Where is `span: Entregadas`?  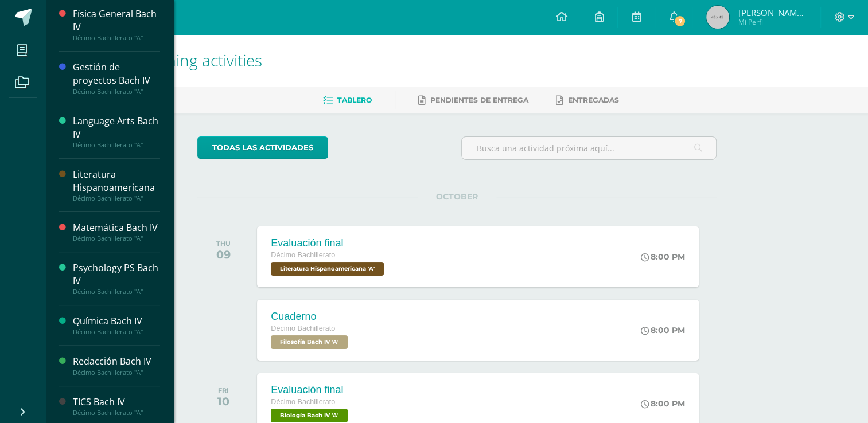
span: Entregadas is located at coordinates (594, 100).